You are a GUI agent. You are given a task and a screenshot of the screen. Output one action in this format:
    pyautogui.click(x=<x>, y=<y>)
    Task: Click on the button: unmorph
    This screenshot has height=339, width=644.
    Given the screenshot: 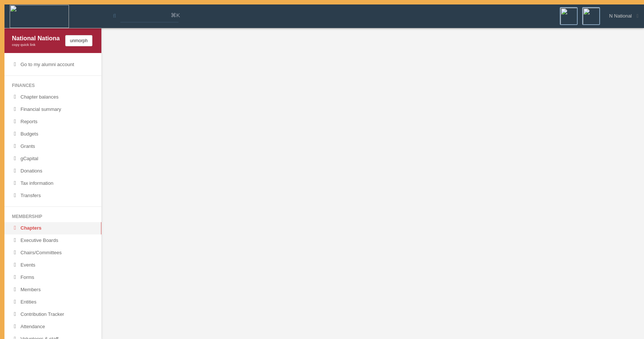 What is the action you would take?
    pyautogui.click(x=79, y=41)
    